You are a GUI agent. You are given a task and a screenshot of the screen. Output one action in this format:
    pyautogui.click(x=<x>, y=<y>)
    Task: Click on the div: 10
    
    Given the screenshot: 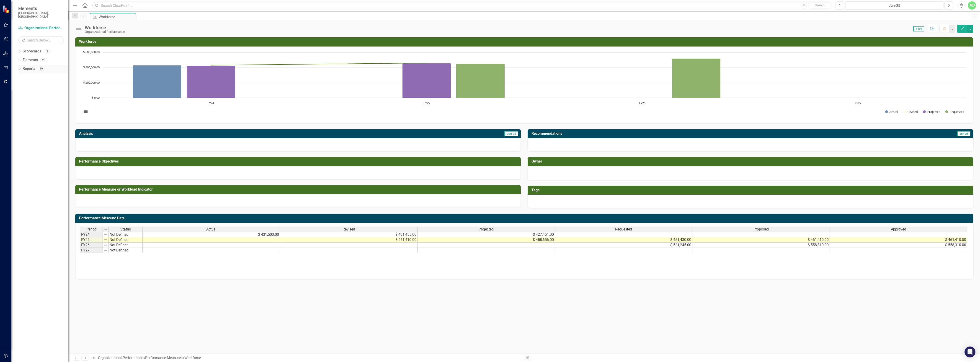 What is the action you would take?
    pyautogui.click(x=41, y=68)
    